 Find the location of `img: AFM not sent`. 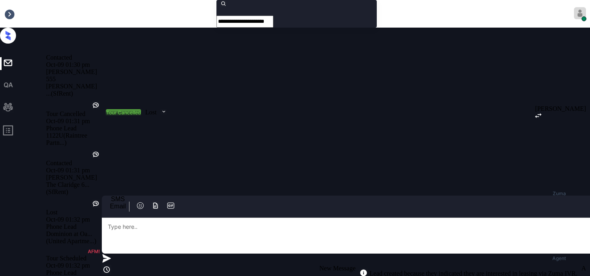

img: AFM not sent is located at coordinates (94, 252).